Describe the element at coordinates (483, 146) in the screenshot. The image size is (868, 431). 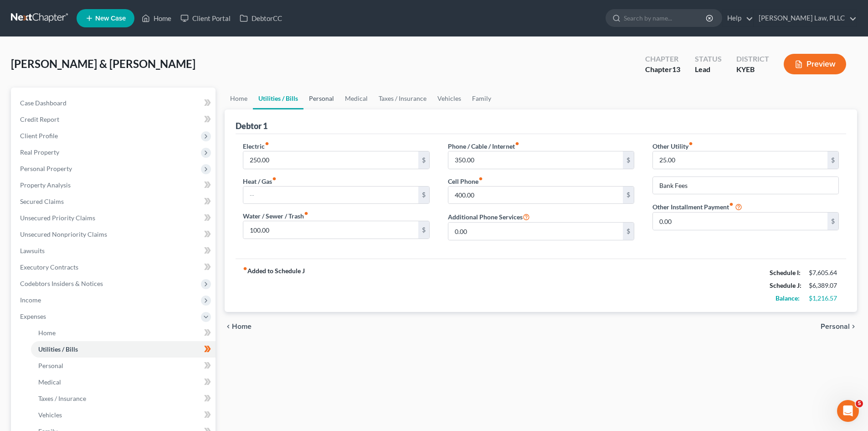
I see `label: Phone / Cable / Internet` at that location.